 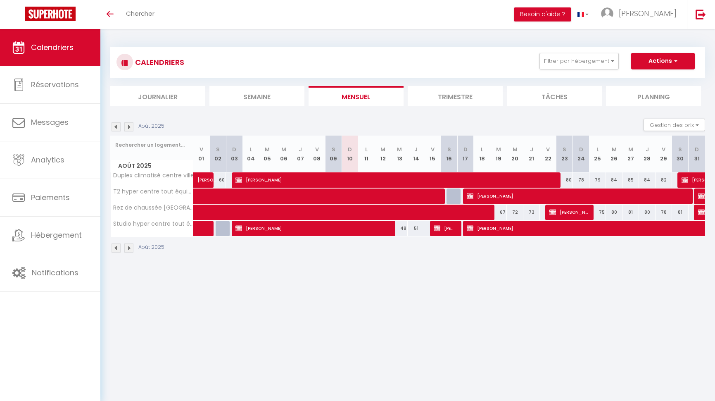 I want to click on button: Besoin d'aide ?, so click(x=543, y=14).